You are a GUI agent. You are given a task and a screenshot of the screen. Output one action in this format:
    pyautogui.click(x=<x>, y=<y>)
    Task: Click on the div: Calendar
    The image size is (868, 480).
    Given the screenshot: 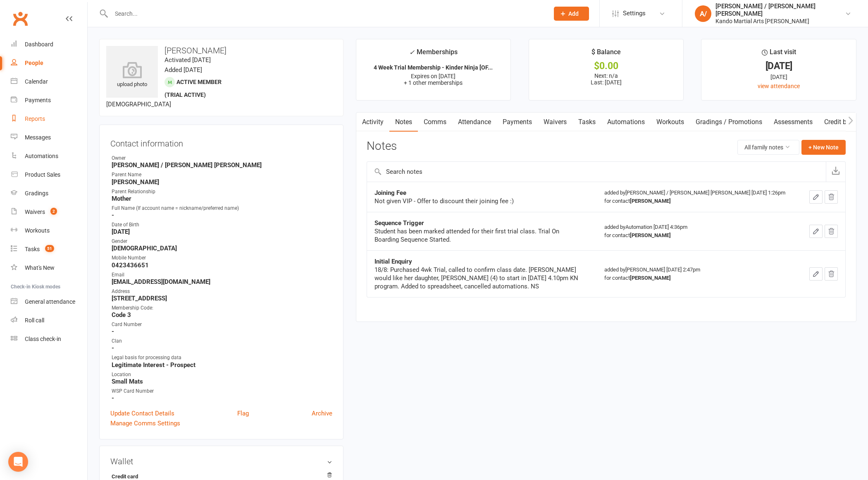 What is the action you would take?
    pyautogui.click(x=36, y=82)
    